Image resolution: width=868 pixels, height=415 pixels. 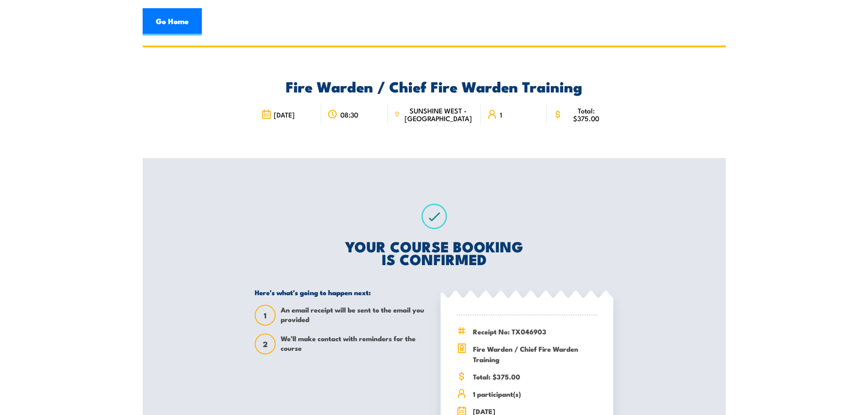 What do you see at coordinates (535, 354) in the screenshot?
I see `span: Fire Warden / Chief Fire Warden Training` at bounding box center [535, 354].